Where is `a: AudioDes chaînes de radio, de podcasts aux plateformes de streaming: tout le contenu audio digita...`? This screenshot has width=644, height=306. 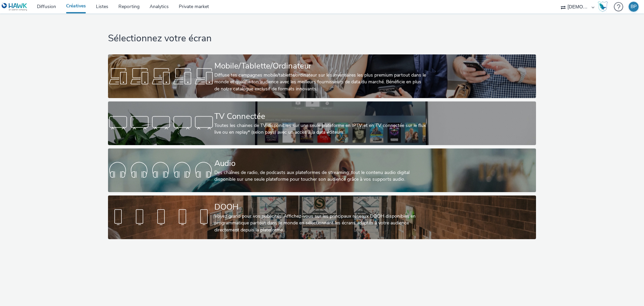 a: AudioDes chaînes de radio, de podcasts aux plateformes de streaming: tout le contenu audio digita... is located at coordinates (322, 170).